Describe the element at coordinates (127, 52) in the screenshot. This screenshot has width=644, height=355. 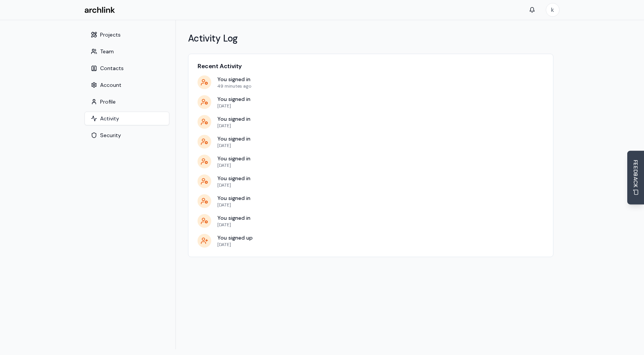
I see `button: Team` at that location.